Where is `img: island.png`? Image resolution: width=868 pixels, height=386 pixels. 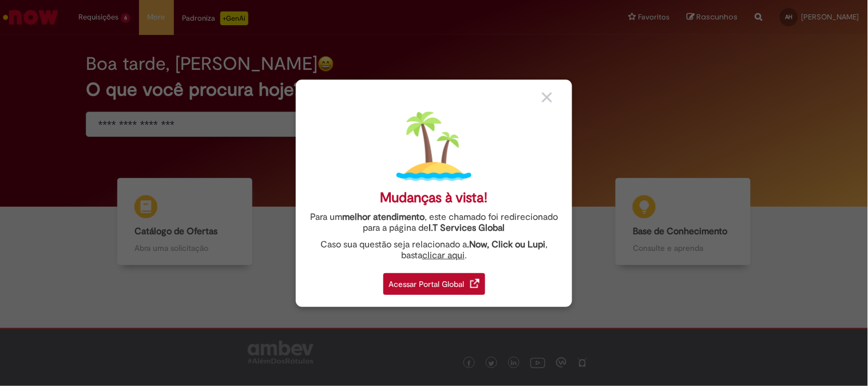 img: island.png is located at coordinates (434, 146).